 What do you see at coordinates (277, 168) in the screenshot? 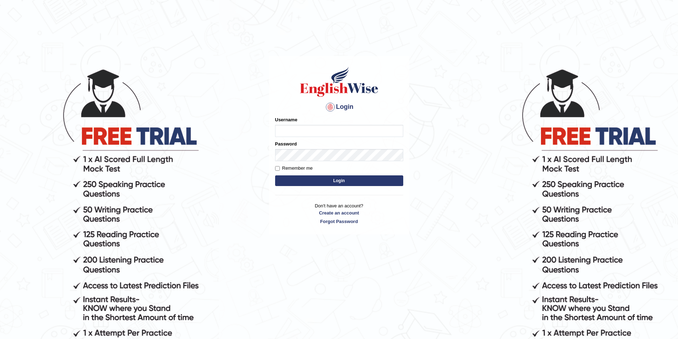
I see `input: Remember me` at bounding box center [277, 168].